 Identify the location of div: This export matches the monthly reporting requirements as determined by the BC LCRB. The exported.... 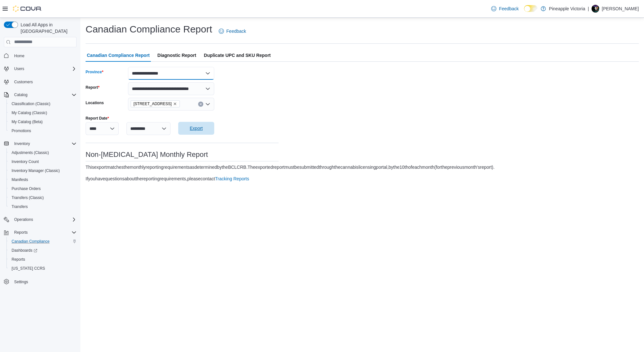
(290, 167).